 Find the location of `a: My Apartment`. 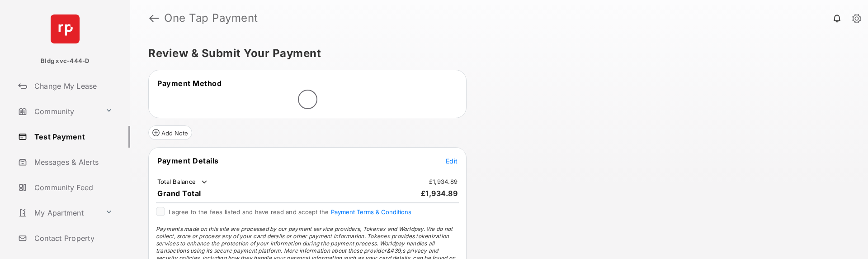

a: My Apartment is located at coordinates (58, 213).